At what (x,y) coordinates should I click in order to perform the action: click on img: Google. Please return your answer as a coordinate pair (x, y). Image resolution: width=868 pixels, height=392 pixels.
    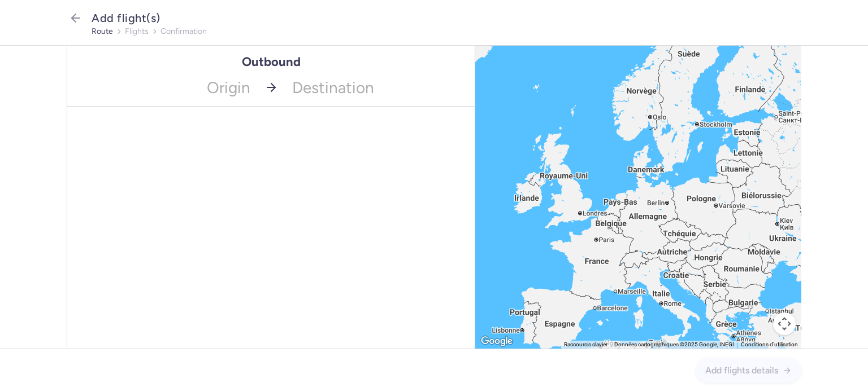
    Looking at the image, I should click on (497, 342).